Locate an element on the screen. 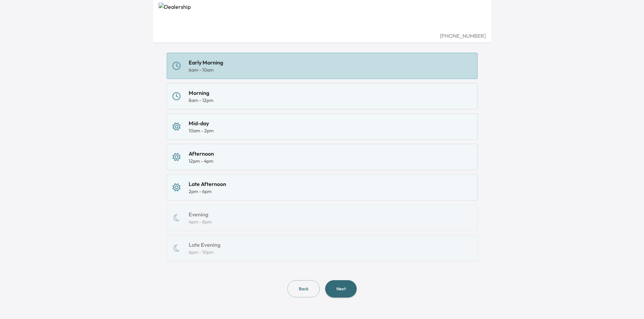 The height and width of the screenshot is (319, 644). div: 2pm - 6pm is located at coordinates (207, 191).